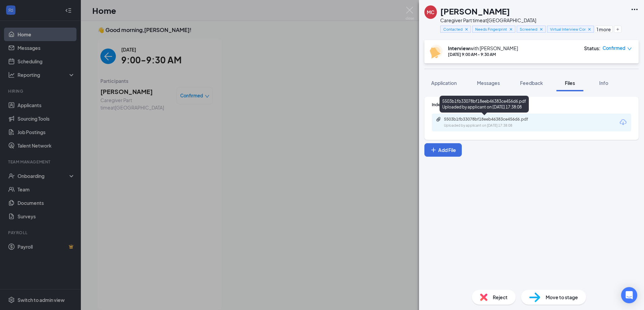  Describe the element at coordinates (562, 297) in the screenshot. I see `span: Move to stage` at that location.